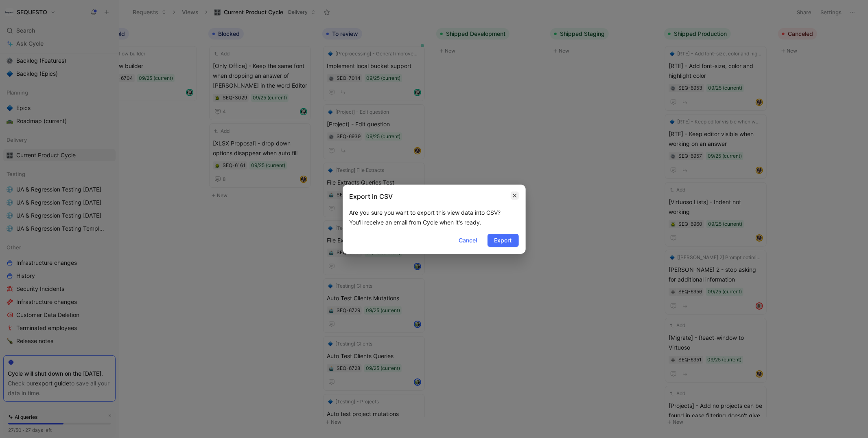 The image size is (868, 438). What do you see at coordinates (503, 240) in the screenshot?
I see `button: Export` at bounding box center [503, 240].